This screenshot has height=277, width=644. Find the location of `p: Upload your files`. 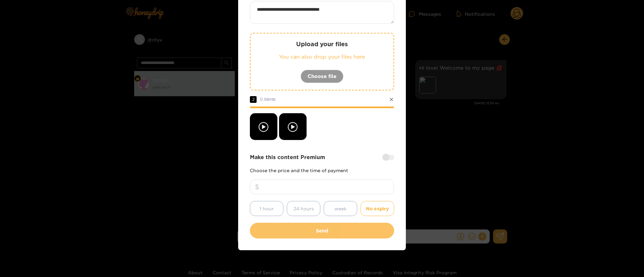

p: Upload your files is located at coordinates (322, 44).